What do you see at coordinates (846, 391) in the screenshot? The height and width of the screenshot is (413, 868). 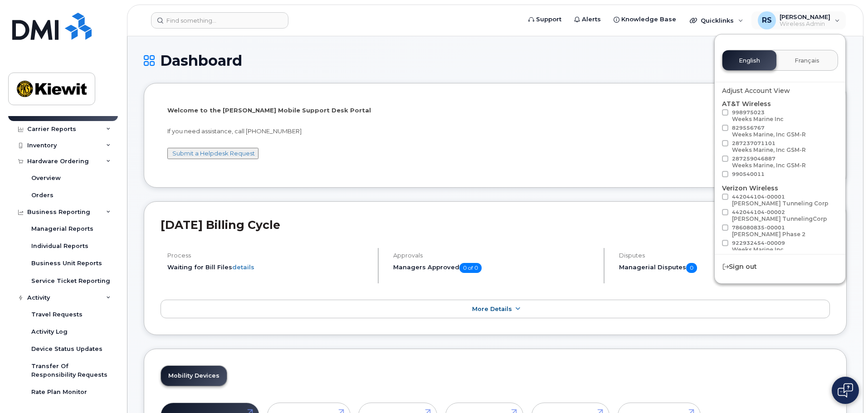 I see `img: Open chat` at bounding box center [846, 391].